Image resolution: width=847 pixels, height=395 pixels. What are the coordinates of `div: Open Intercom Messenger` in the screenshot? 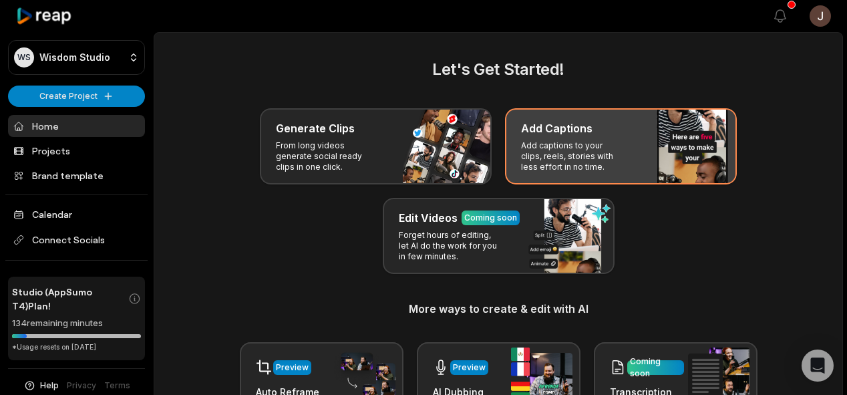 It's located at (818, 365).